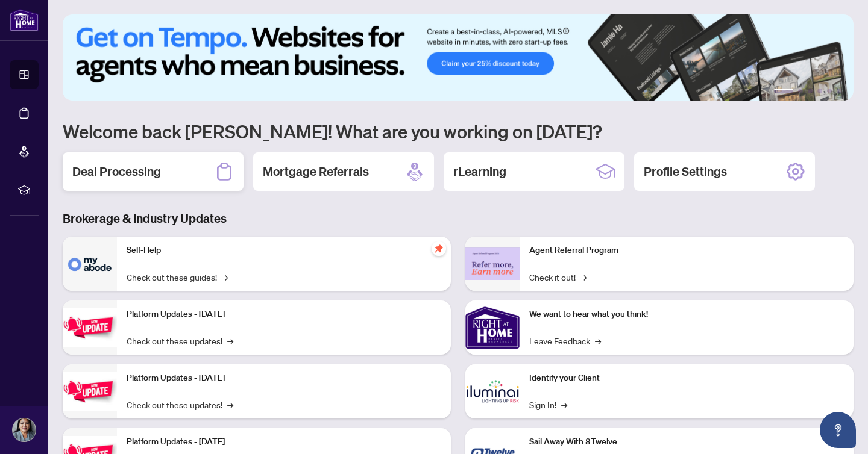  I want to click on img: Agent Referral Program, so click(493, 264).